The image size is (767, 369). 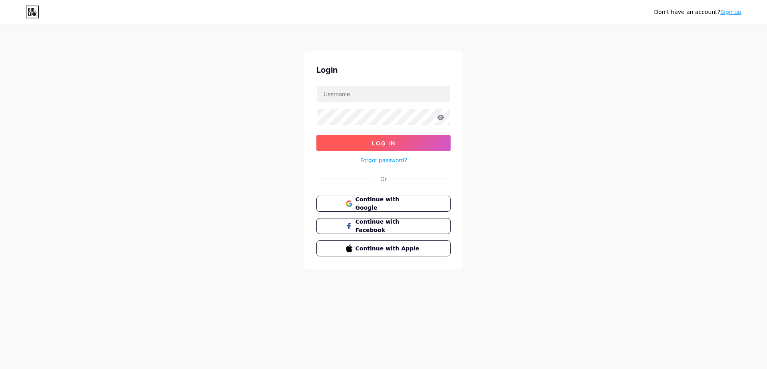 I want to click on a: Forgot password?, so click(x=383, y=160).